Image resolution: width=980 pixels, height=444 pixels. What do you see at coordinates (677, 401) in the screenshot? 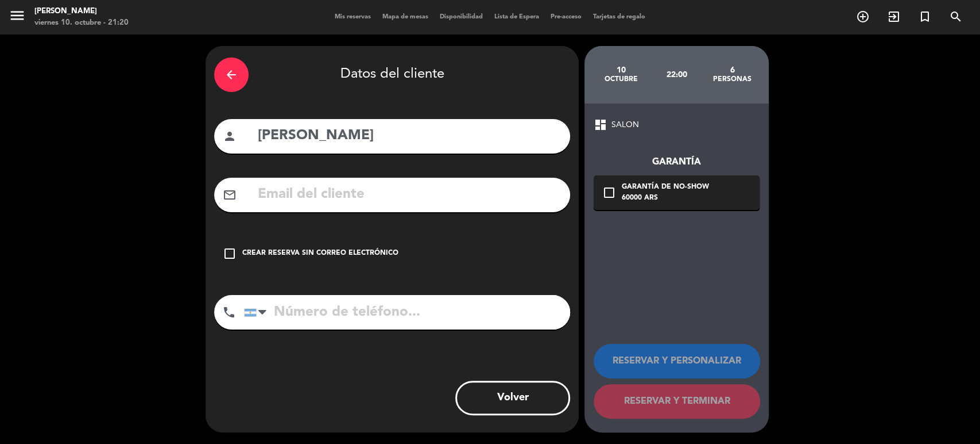
I see `button: RESERVAR Y TERMINAR` at bounding box center [677, 401].